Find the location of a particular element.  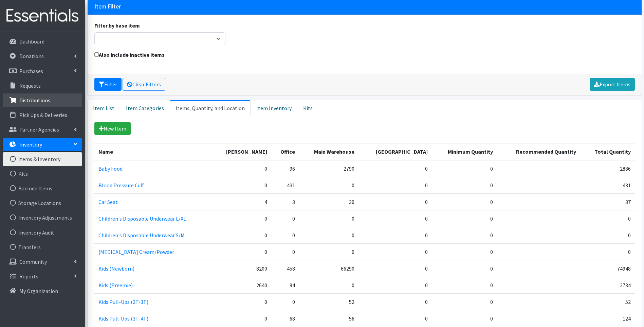

th: Recommended Quantity is located at coordinates (539, 152).